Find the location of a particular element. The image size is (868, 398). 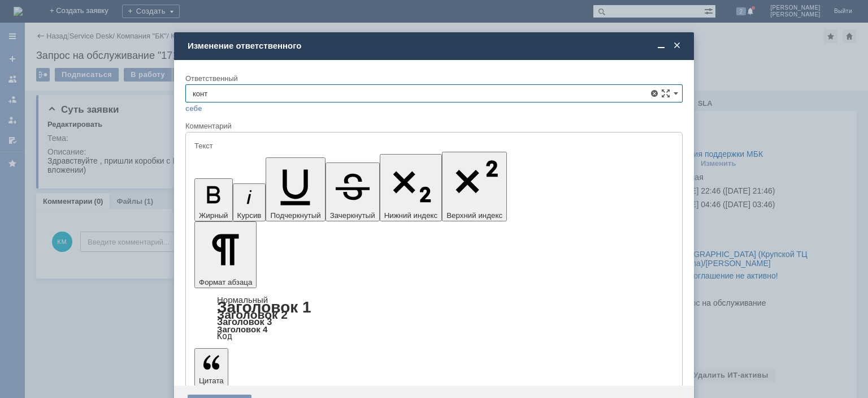

a: себе is located at coordinates (194, 109).